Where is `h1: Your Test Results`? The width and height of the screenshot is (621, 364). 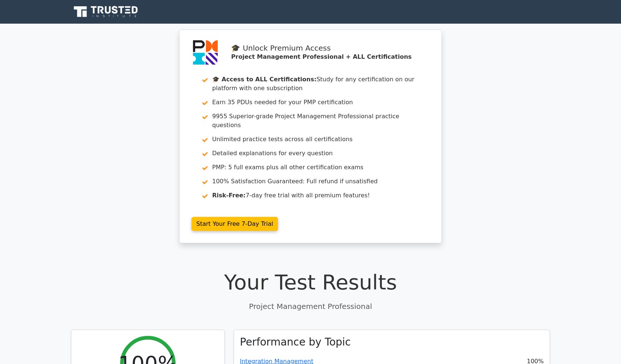
h1: Your Test Results is located at coordinates (310, 281).